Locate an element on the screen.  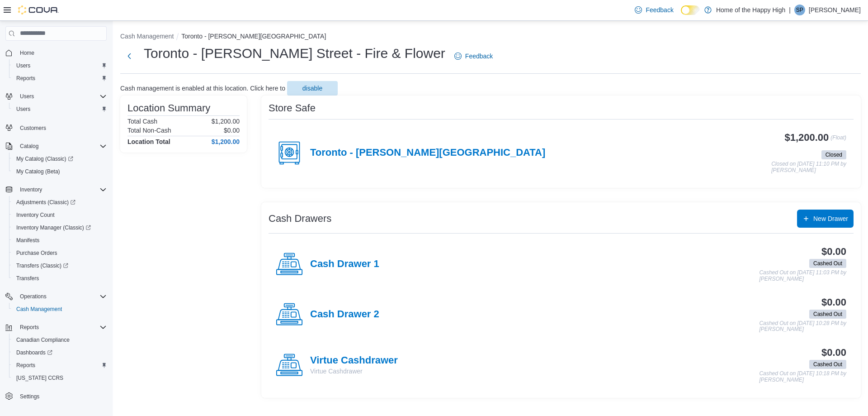
h3: Store Safe is located at coordinates (292, 108).